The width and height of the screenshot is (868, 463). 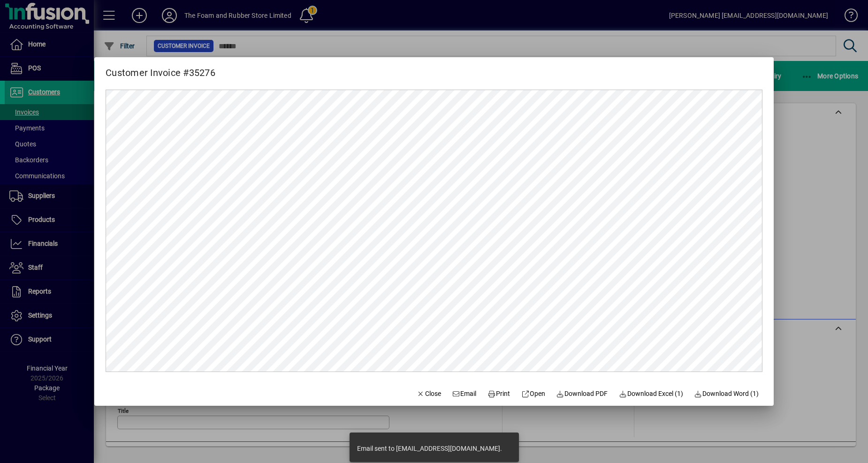 I want to click on a: Download PDF, so click(x=582, y=394).